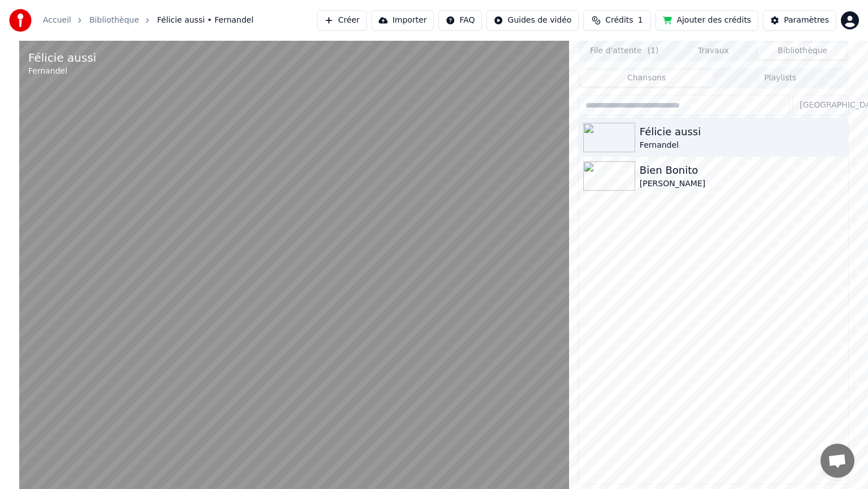 This screenshot has width=868, height=489. I want to click on span: Crédits, so click(619, 20).